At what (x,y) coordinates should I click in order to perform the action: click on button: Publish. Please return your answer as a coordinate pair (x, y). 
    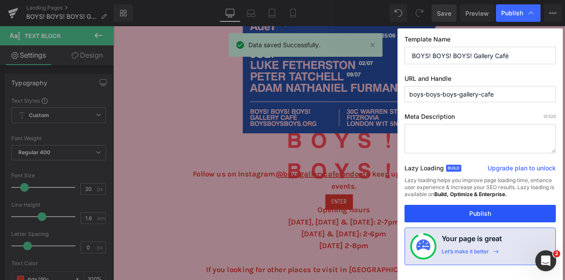
    Looking at the image, I should click on (480, 214).